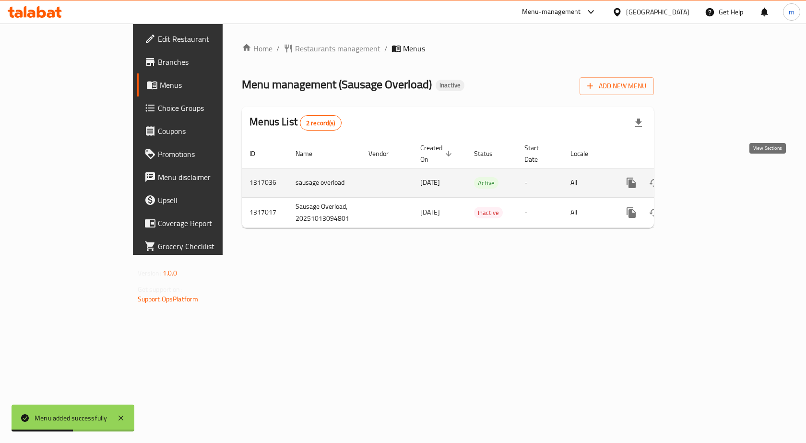  What do you see at coordinates (209, 39) in the screenshot?
I see `span: Edit Restaurant` at bounding box center [209, 39].